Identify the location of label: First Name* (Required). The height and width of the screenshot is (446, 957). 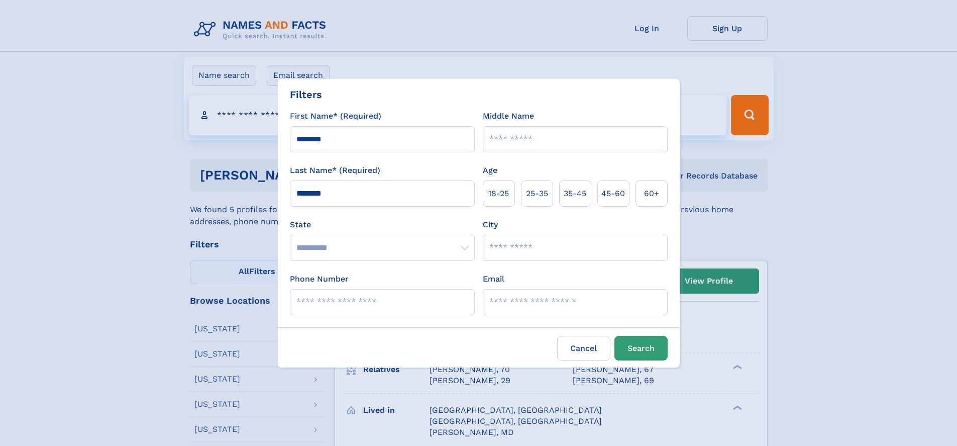
(336, 116).